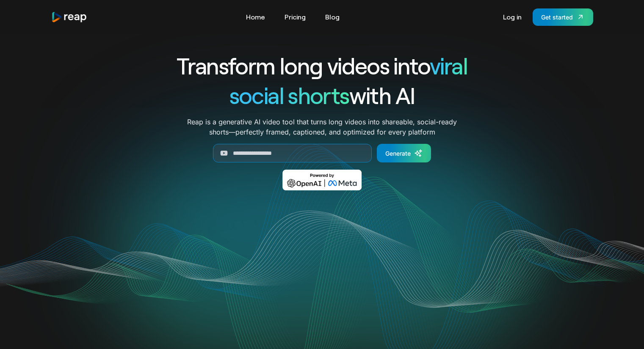  Describe the element at coordinates (69, 17) in the screenshot. I see `img: reap logo` at that location.